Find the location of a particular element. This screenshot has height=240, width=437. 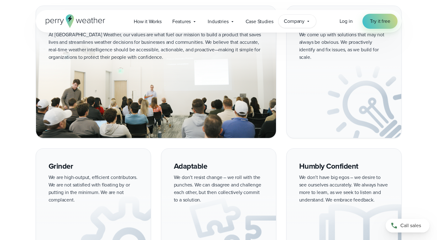

a: Log in is located at coordinates (346, 21).